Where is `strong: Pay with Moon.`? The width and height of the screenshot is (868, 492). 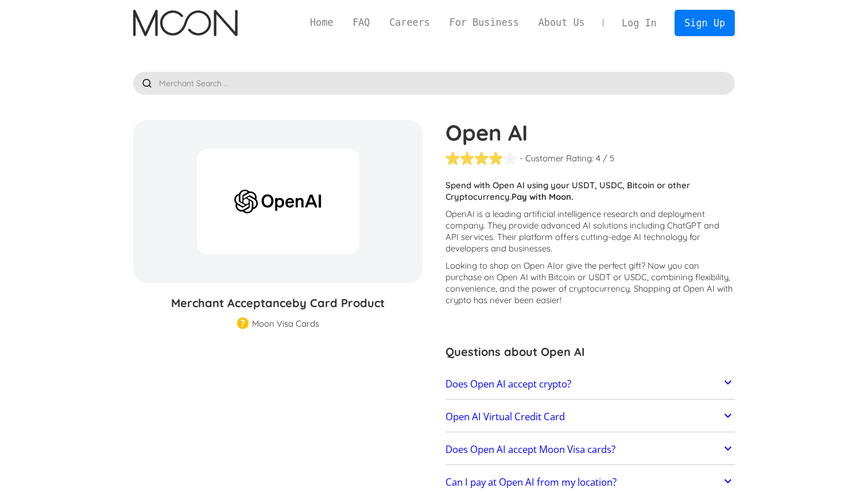
strong: Pay with Moon. is located at coordinates (543, 196).